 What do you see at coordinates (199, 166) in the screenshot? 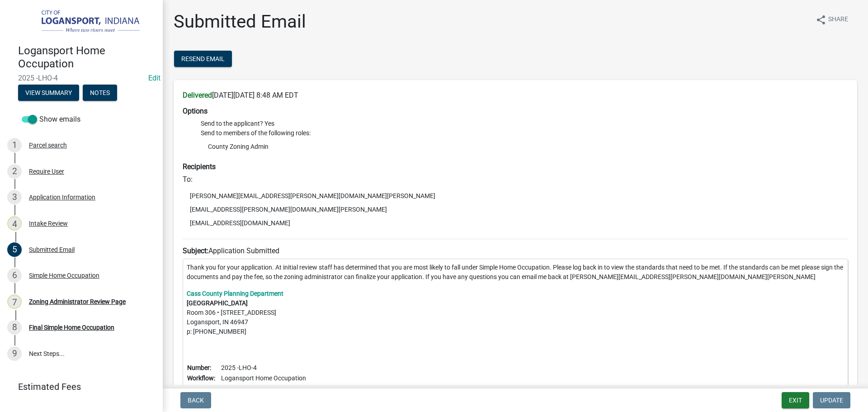
I see `strong: Recipients` at bounding box center [199, 166].